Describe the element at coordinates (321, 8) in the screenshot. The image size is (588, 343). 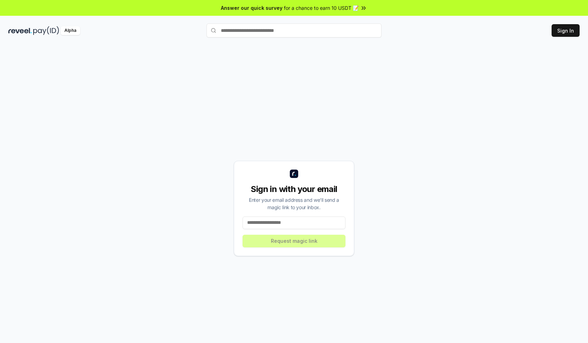
I see `span: for a chance to earn 10 USDT 📝` at that location.